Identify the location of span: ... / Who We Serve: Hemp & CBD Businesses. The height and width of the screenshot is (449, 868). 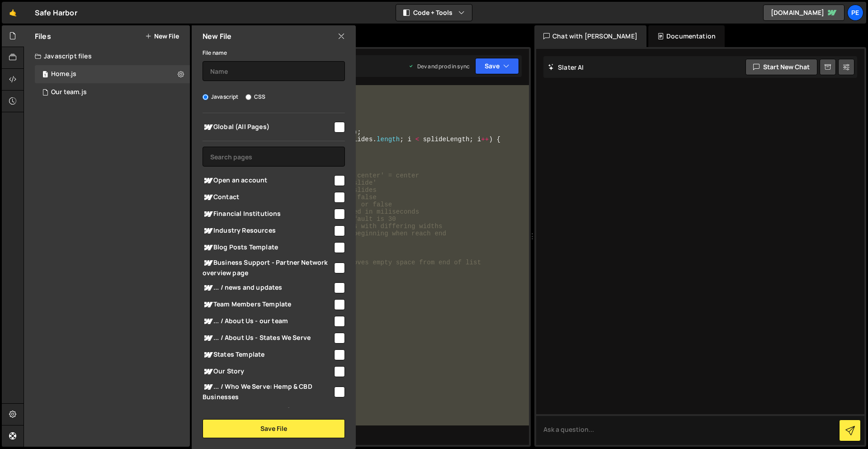
(268, 392).